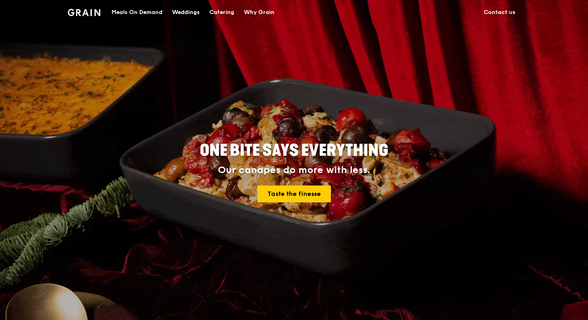  Describe the element at coordinates (222, 12) in the screenshot. I see `div: Catering` at that location.